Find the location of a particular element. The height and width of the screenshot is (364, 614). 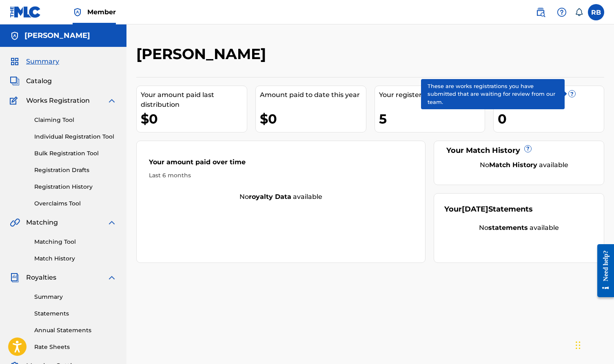

img: MLC Logo is located at coordinates (26, 12).